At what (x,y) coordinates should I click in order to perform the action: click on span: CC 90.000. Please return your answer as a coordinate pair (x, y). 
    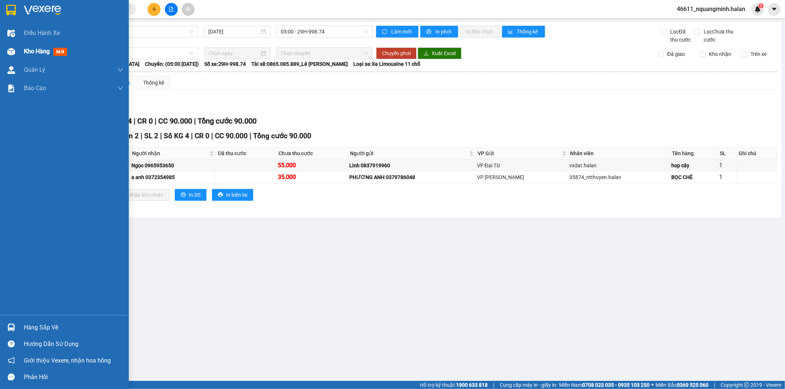
    Looking at the image, I should click on (231, 136).